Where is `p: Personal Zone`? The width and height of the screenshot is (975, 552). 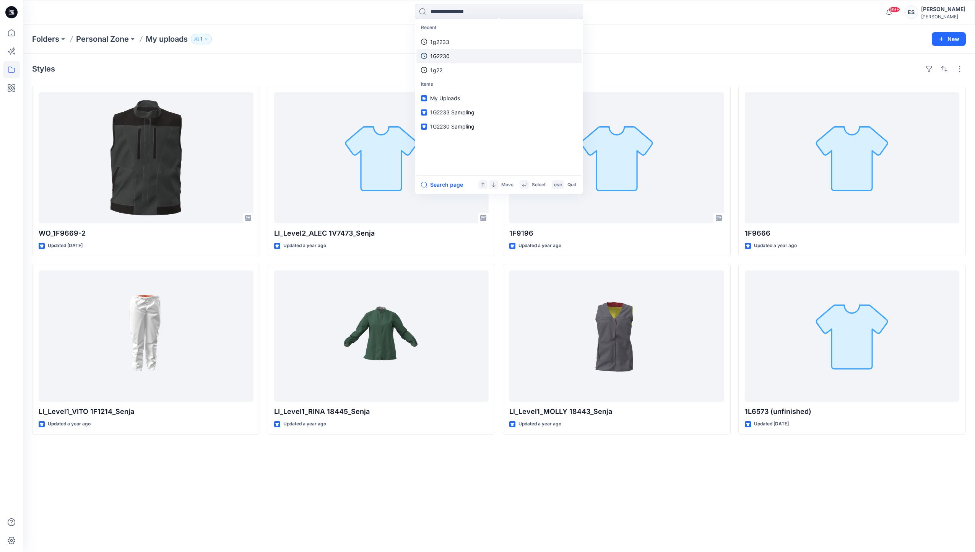 p: Personal Zone is located at coordinates (103, 39).